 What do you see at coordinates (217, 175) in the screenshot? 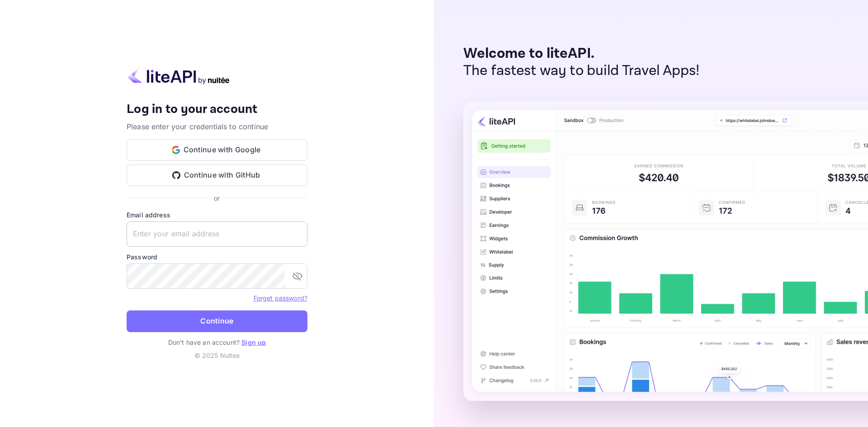
I see `button: Continue with GitHub` at bounding box center [217, 175].